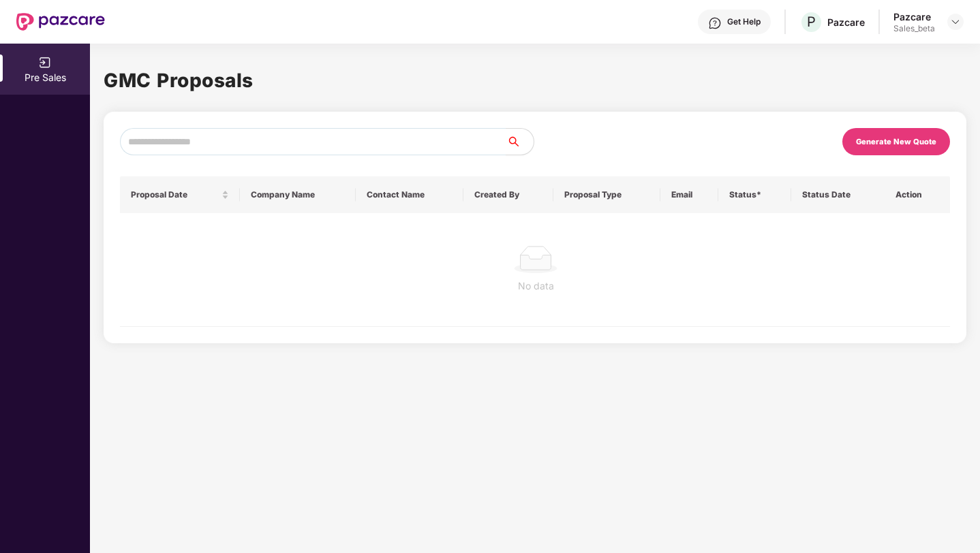 The height and width of the screenshot is (553, 980). Describe the element at coordinates (535, 80) in the screenshot. I see `h1: GMC Proposals` at that location.